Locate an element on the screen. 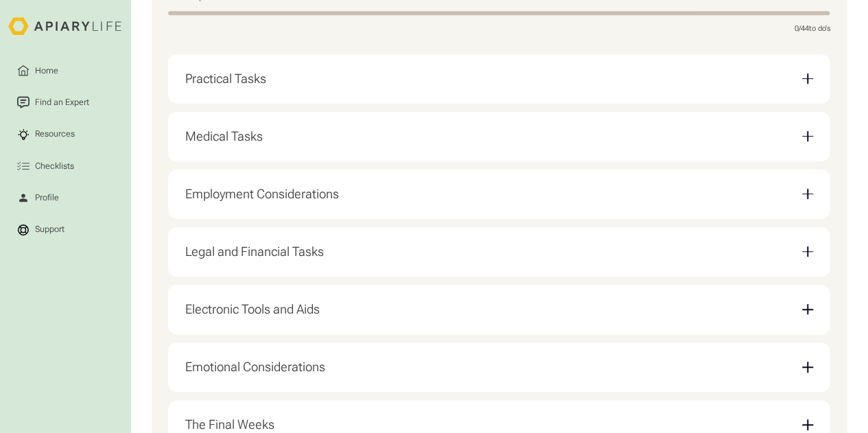 The width and height of the screenshot is (868, 433). a: Checklists is located at coordinates (65, 166).